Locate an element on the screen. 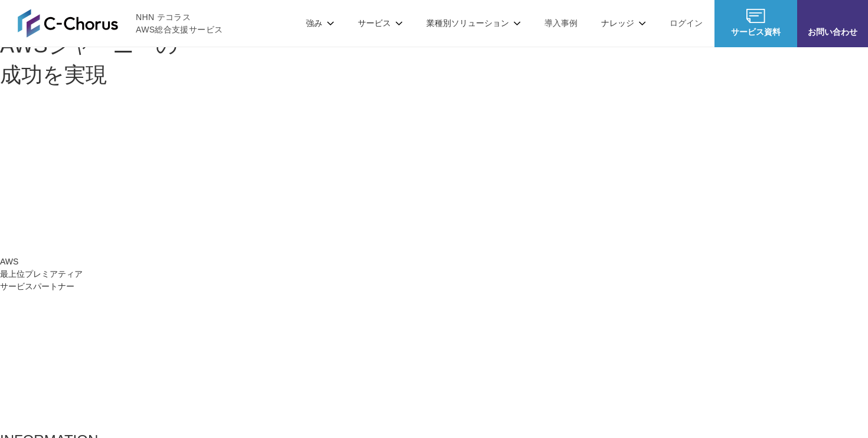  p: 業種別ソリューション is located at coordinates (474, 23).